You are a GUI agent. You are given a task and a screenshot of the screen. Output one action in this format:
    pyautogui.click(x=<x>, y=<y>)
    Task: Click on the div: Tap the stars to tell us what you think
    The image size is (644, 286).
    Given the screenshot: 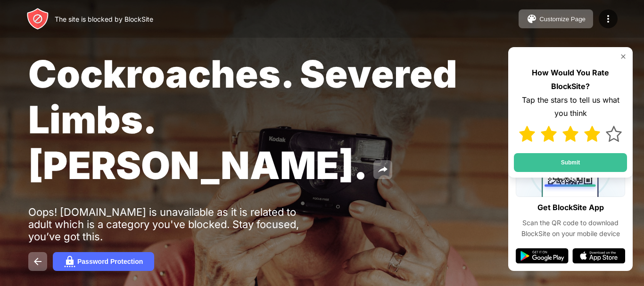 What is the action you would take?
    pyautogui.click(x=570, y=107)
    